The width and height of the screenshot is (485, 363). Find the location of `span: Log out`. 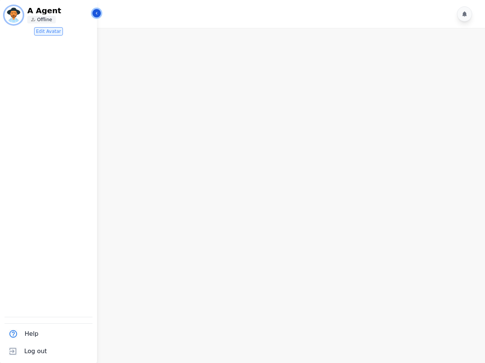

span: Log out is located at coordinates (36, 352).